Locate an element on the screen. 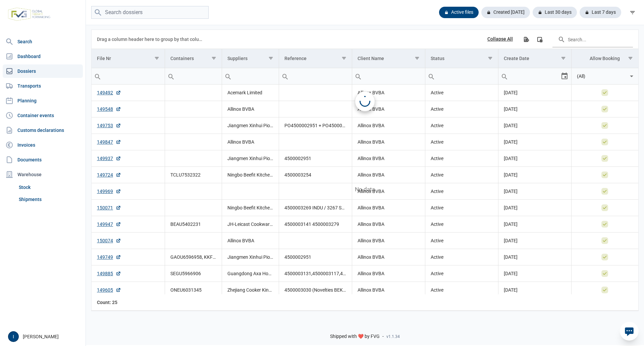 This screenshot has width=644, height=346. span: Shipped with ❤️ by FVG is located at coordinates (355, 337).